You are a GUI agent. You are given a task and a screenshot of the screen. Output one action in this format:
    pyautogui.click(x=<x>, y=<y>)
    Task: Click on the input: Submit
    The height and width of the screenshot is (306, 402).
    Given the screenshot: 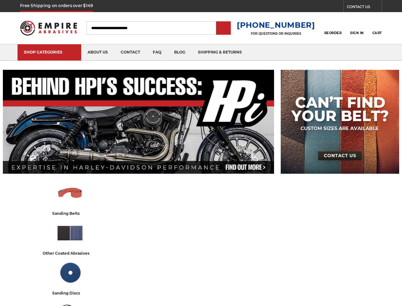 What is the action you would take?
    pyautogui.click(x=224, y=28)
    